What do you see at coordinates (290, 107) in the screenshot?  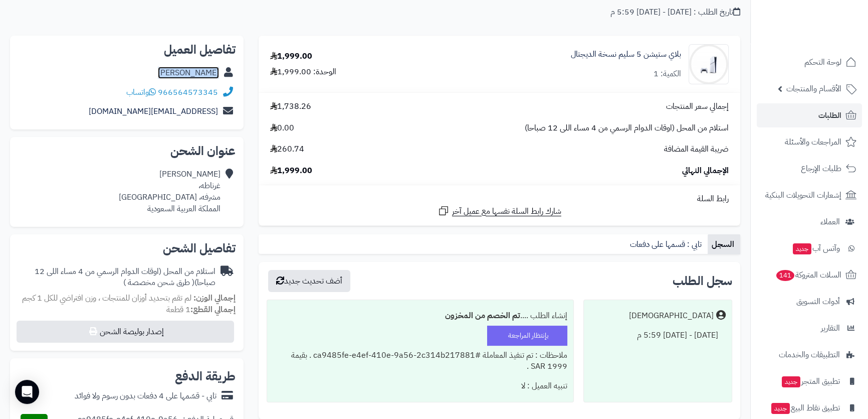 I see `span: 1,738.26` at bounding box center [290, 107].